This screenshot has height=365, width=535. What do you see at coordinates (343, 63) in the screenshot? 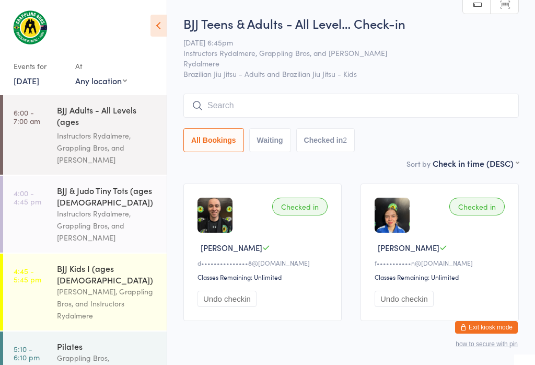
I see `span: Rydalmere` at bounding box center [343, 63].